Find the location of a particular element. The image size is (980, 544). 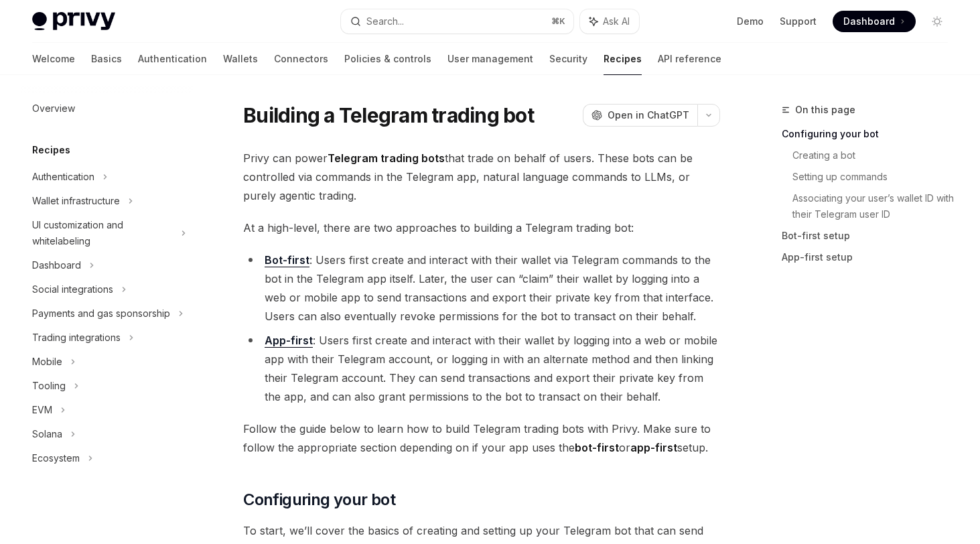

a: Authentication is located at coordinates (172, 59).